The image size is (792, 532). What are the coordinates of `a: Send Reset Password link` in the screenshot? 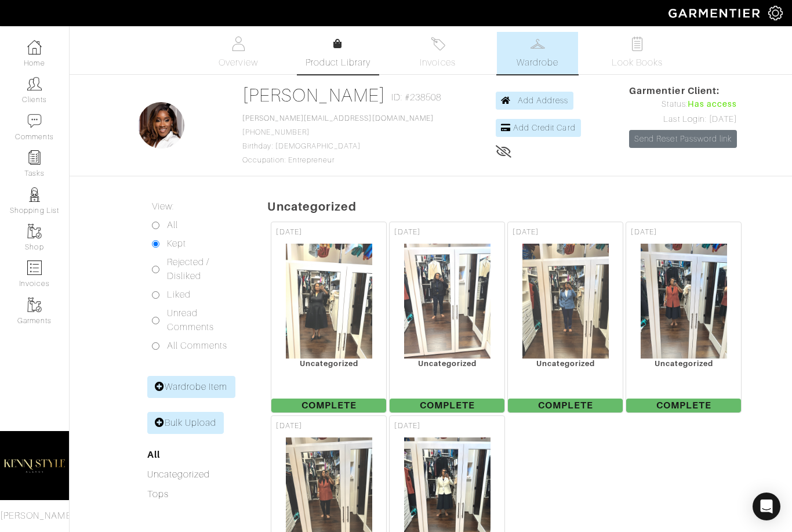 It's located at (683, 139).